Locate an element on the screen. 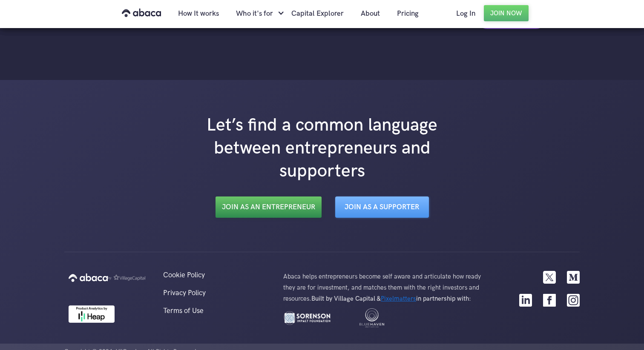 This screenshot has width=644, height=350. img: Sorenson Impact Foundation logo is located at coordinates (307, 317).